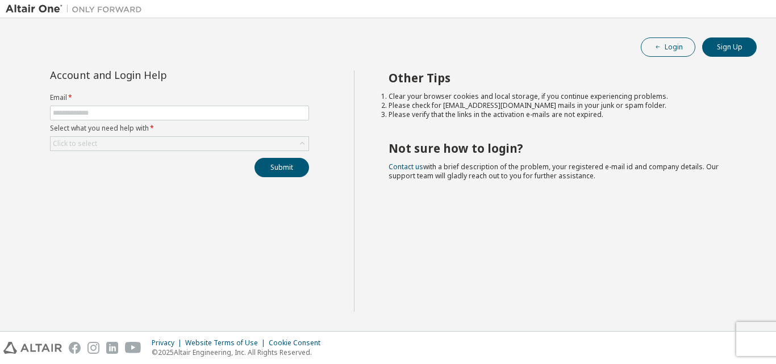  Describe the element at coordinates (405, 166) in the screenshot. I see `a: Contact us` at that location.